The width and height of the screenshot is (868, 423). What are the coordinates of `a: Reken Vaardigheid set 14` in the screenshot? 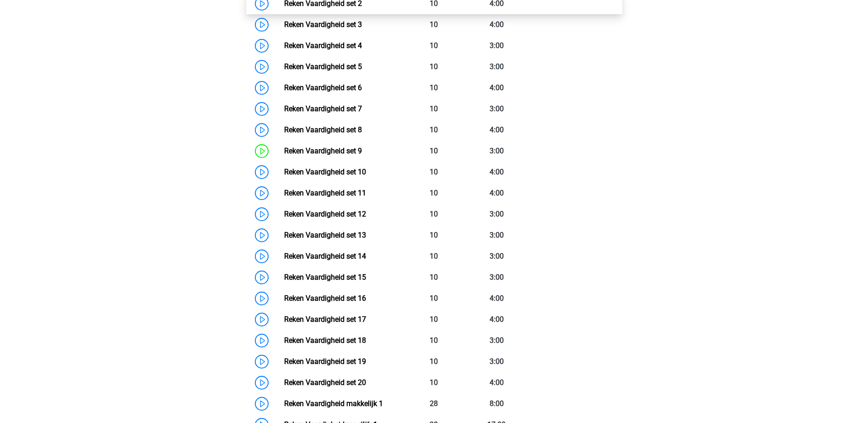 It's located at (325, 256).